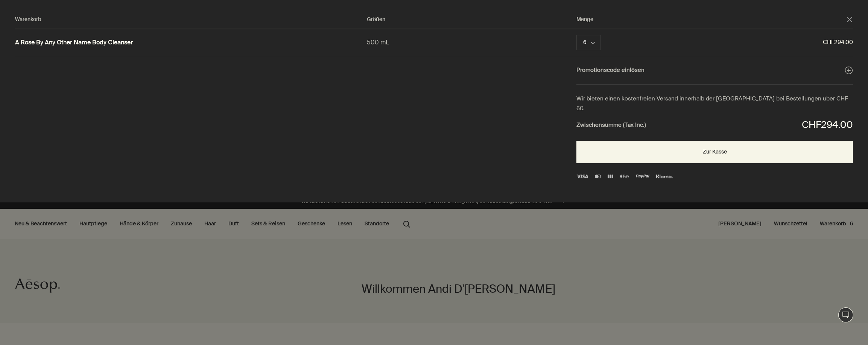 Image resolution: width=868 pixels, height=345 pixels. I want to click on img: Visa Logo, so click(582, 176).